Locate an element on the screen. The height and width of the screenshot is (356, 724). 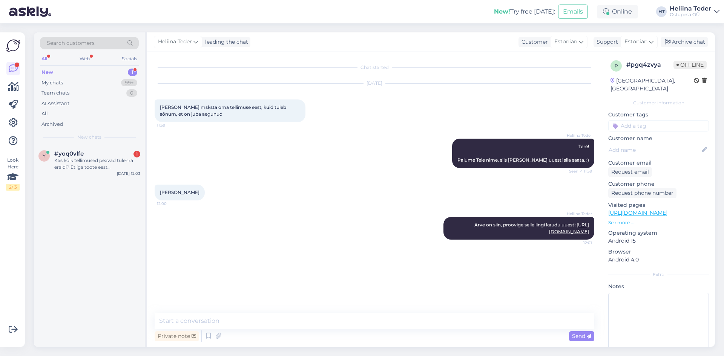
span: Offline is located at coordinates (690, 65).